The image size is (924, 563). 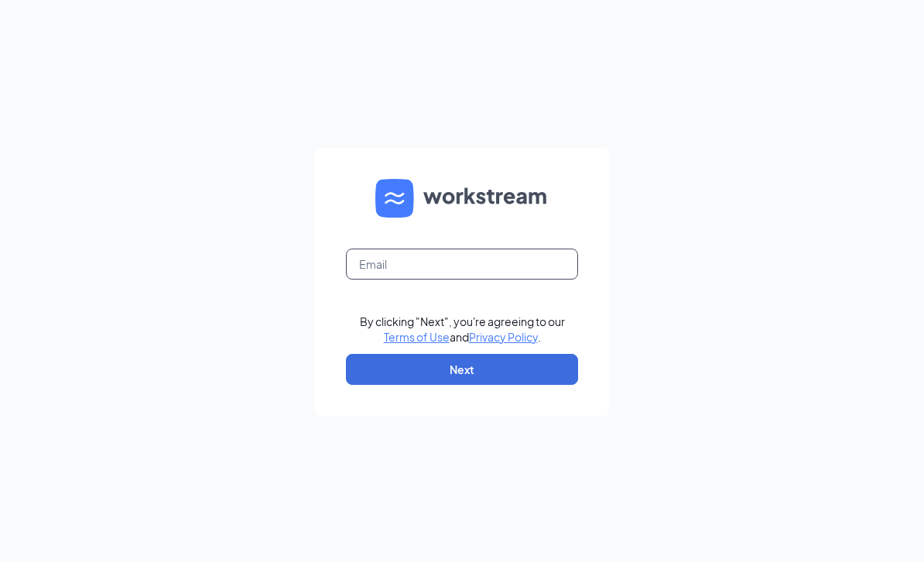 I want to click on button: Next, so click(x=462, y=369).